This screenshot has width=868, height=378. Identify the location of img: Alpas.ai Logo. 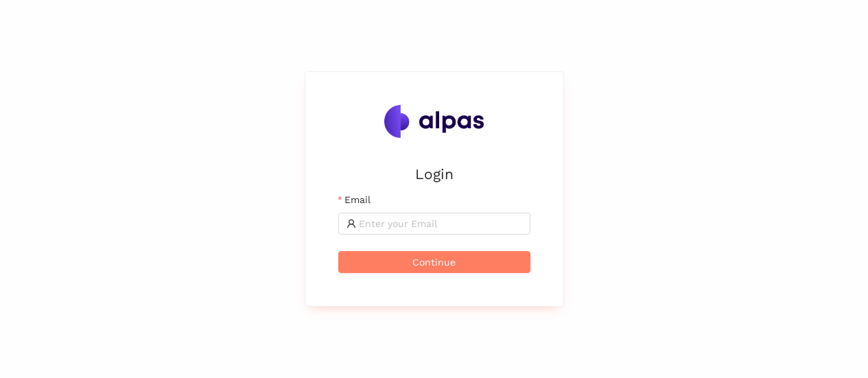
(434, 121).